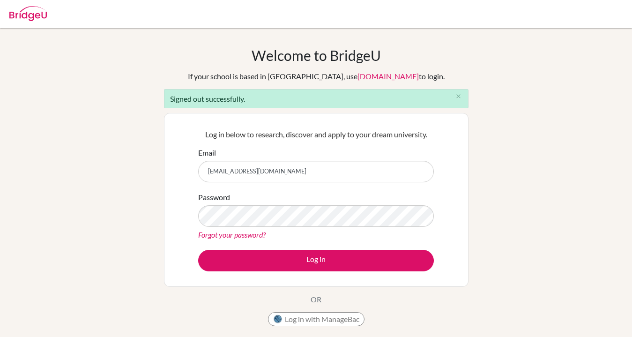 This screenshot has height=337, width=632. Describe the element at coordinates (214, 197) in the screenshot. I see `label: Password` at that location.